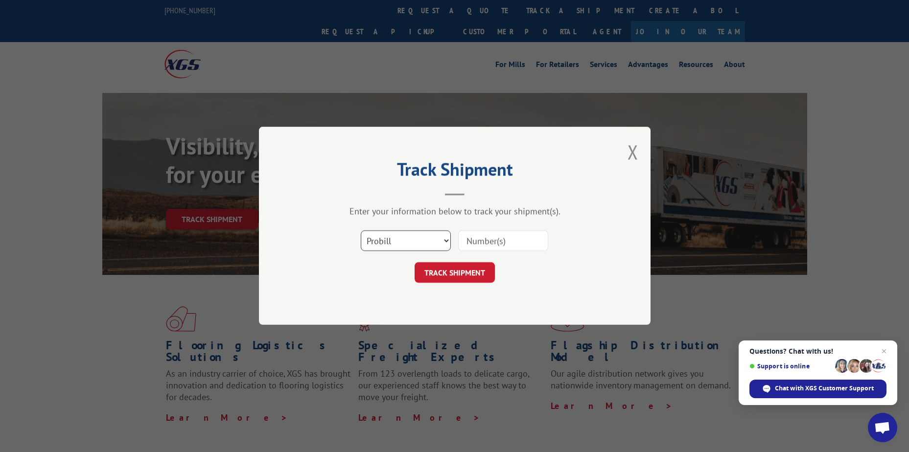 The width and height of the screenshot is (909, 452). Describe the element at coordinates (455, 273) in the screenshot. I see `button: TRACK SHIPMENT` at that location.